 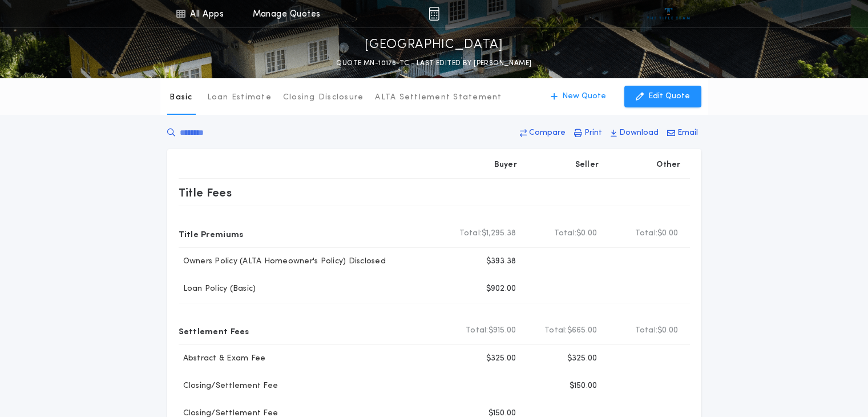 I want to click on button: Email, so click(x=683, y=133).